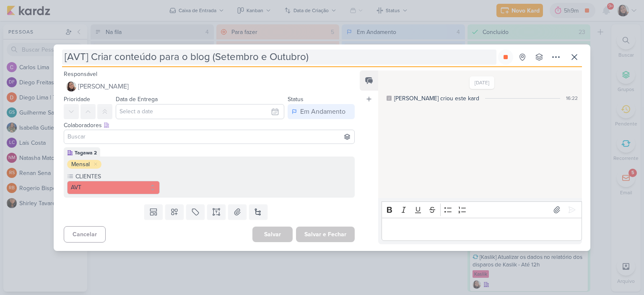 Image resolution: width=644 pixels, height=295 pixels. Describe the element at coordinates (86, 153) in the screenshot. I see `div: Tagawa 2` at that location.